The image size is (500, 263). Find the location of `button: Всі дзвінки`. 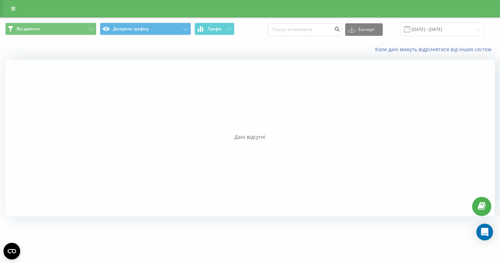

button: Всі дзвінки is located at coordinates (51, 29).